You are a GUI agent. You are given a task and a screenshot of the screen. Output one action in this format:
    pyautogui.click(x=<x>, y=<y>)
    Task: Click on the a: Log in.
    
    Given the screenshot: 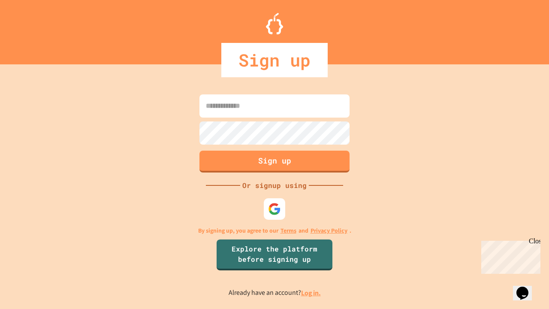 What is the action you would take?
    pyautogui.click(x=311, y=292)
    